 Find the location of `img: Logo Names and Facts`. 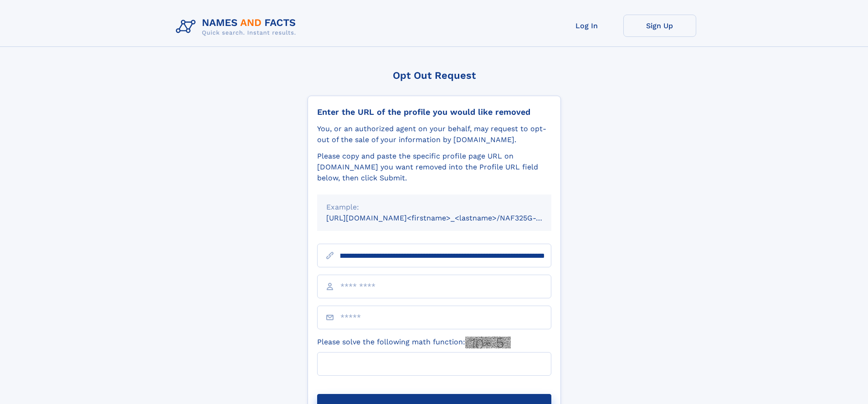

img: Logo Names and Facts is located at coordinates (238, 27).